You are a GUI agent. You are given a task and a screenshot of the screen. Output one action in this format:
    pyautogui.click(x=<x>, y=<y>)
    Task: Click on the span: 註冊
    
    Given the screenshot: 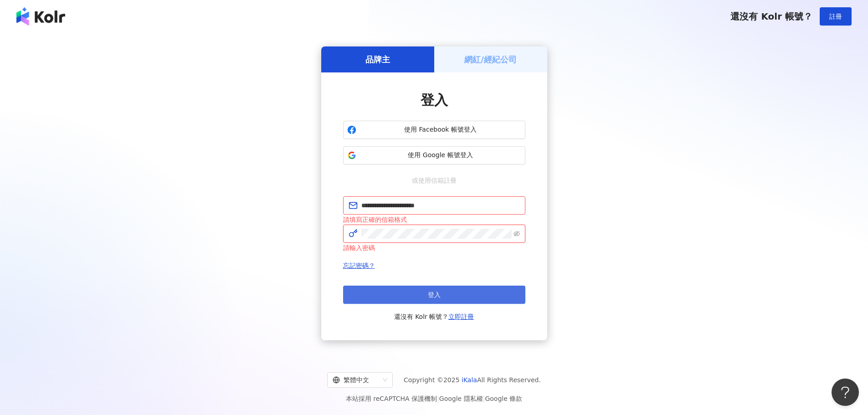 What is the action you would take?
    pyautogui.click(x=836, y=16)
    